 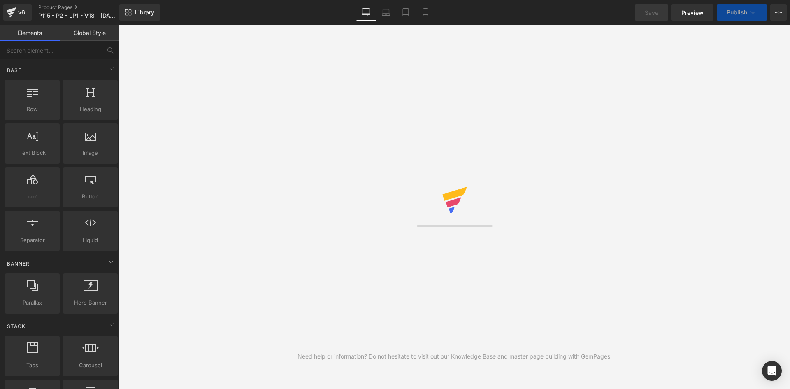 I want to click on span: Parallax, so click(x=32, y=303).